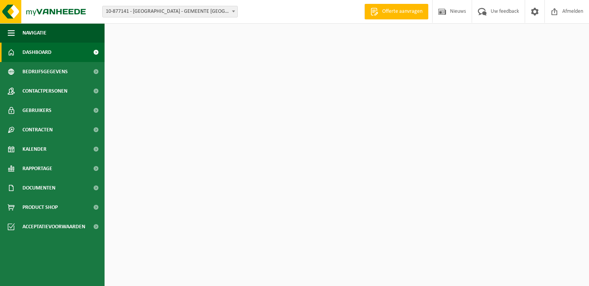 The image size is (589, 286). Describe the element at coordinates (396, 12) in the screenshot. I see `a: Offerte aanvragen` at that location.